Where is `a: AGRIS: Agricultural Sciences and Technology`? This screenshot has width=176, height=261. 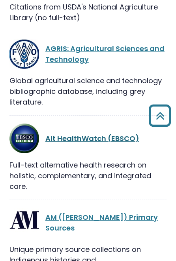
a: AGRIS: Agricultural Sciences and Technology is located at coordinates (105, 54).